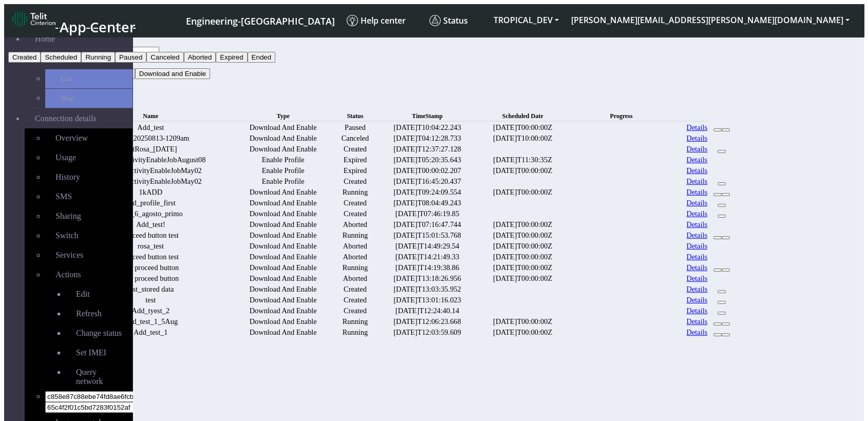 This screenshot has height=421, width=868. Describe the element at coordinates (64, 196) in the screenshot. I see `span: SMS` at that location.